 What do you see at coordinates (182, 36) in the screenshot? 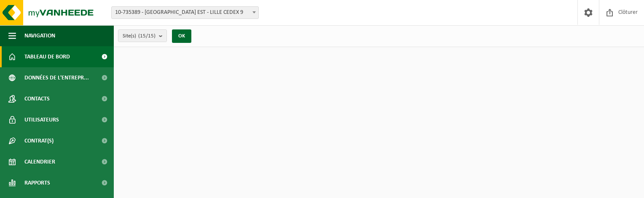
I see `button: OK` at bounding box center [182, 36].